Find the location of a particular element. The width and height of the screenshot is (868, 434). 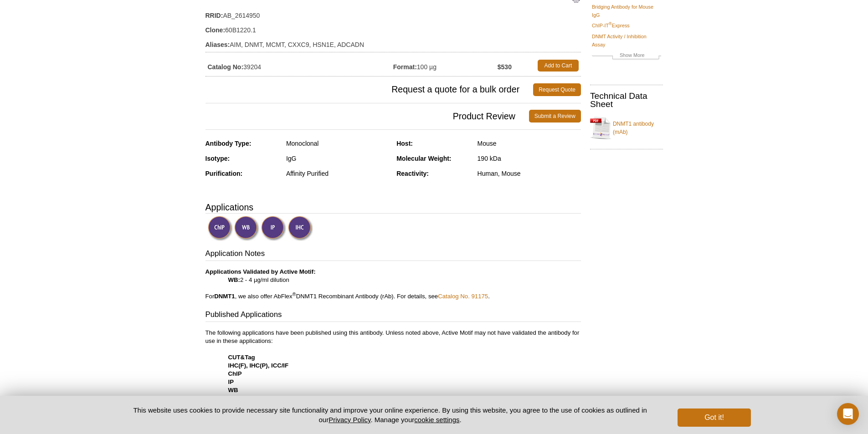

a: Request Quote is located at coordinates (557, 90).